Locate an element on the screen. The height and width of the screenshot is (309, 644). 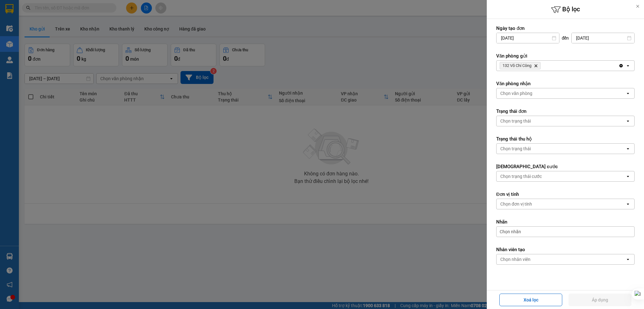
label: Văn phòng nhận is located at coordinates (565, 84).